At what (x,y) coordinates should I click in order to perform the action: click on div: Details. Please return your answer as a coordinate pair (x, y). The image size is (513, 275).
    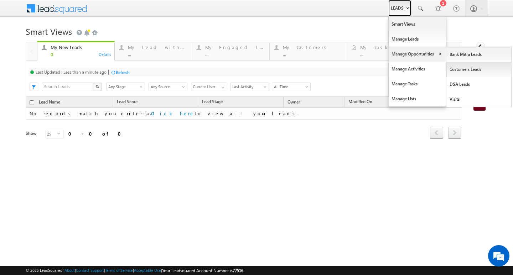
    Looking at the image, I should click on (105, 54).